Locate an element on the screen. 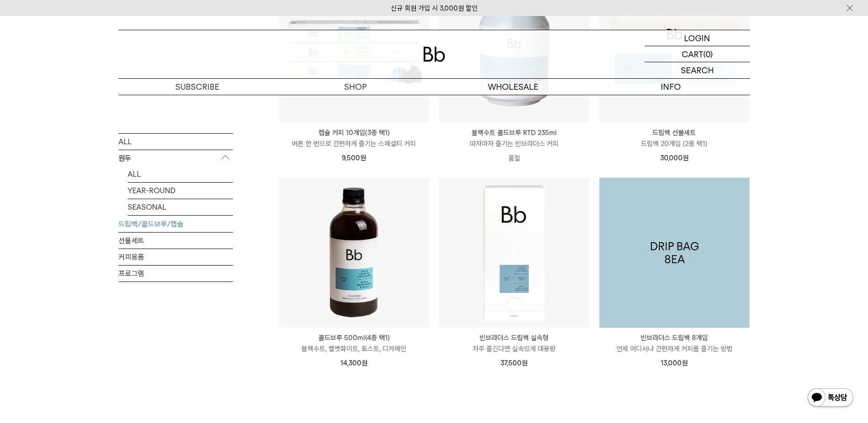 The height and width of the screenshot is (423, 868). img: 빈브라더스 드립백 실속형 is located at coordinates (515, 252).